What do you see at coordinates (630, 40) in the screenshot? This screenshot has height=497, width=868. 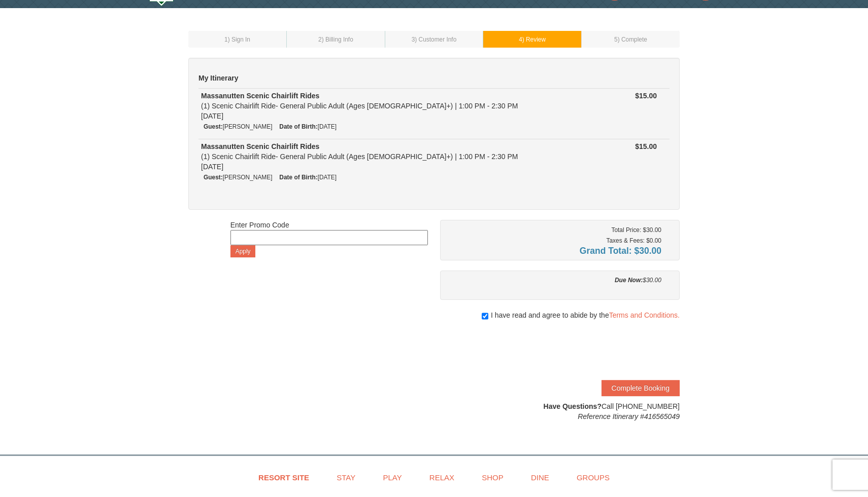 I see `small: 5` at bounding box center [630, 40].